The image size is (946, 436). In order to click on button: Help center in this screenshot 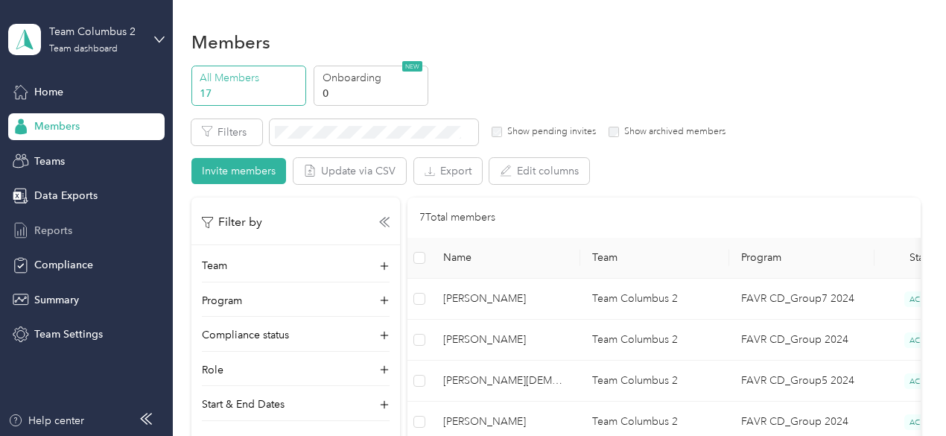, I will do `click(46, 420)`.